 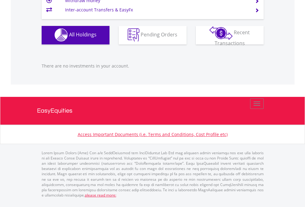 What do you see at coordinates (61, 35) in the screenshot?
I see `img: holdings-wht.png` at bounding box center [61, 35].